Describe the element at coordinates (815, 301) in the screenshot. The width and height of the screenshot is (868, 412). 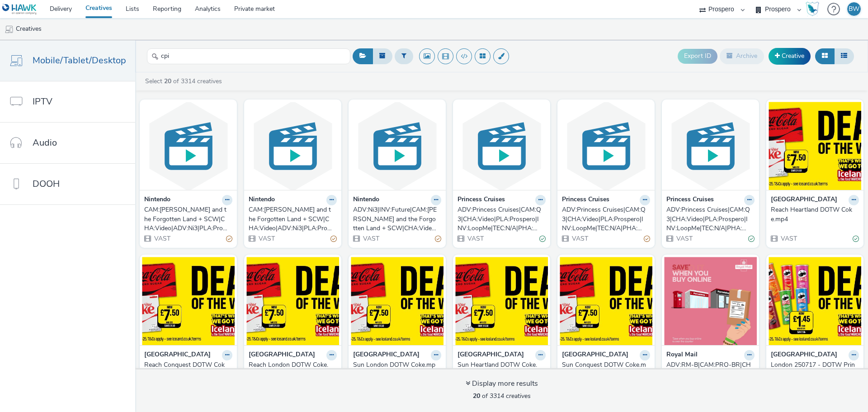
I see `img: London 250717 - DOTW Pringles Sun (1) (2) visual` at that location.